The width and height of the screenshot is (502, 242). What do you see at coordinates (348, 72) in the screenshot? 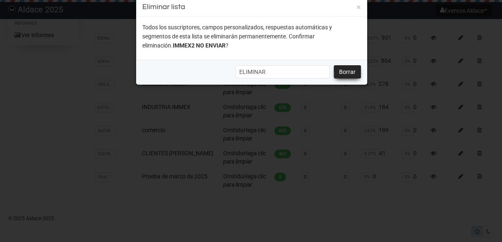
I see `a: Borrar` at bounding box center [348, 72].